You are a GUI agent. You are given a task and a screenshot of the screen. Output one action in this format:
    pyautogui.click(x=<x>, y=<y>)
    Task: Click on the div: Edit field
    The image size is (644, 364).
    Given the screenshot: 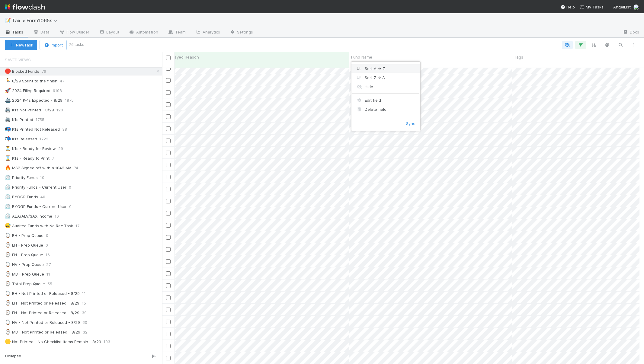 What is the action you would take?
    pyautogui.click(x=386, y=100)
    